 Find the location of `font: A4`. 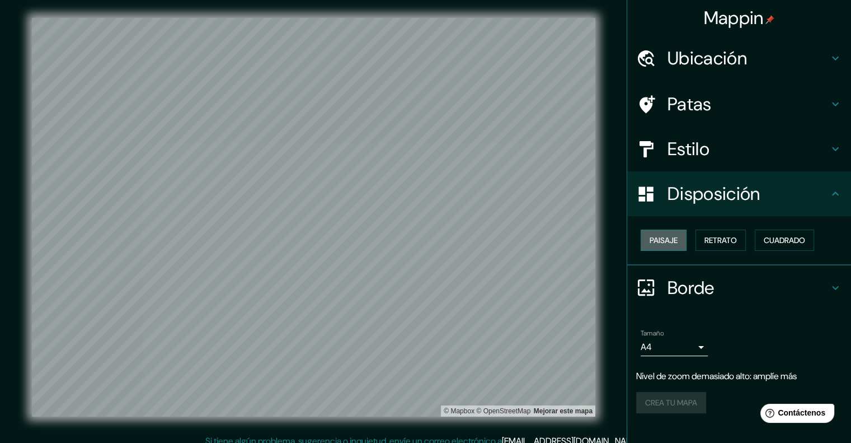

font: A4 is located at coordinates (646, 346).